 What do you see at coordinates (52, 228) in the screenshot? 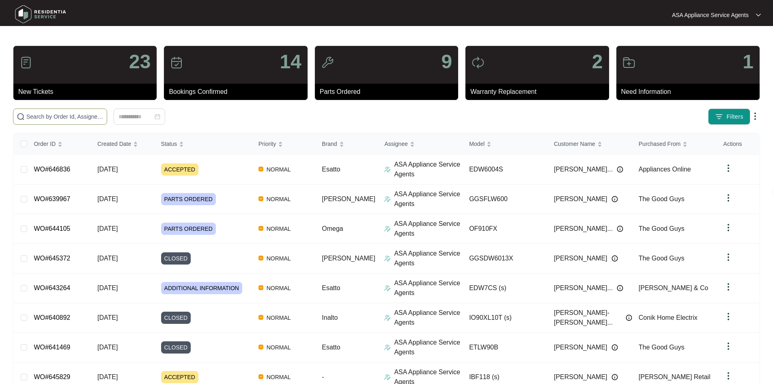
I see `a: WO#644105` at bounding box center [52, 228].